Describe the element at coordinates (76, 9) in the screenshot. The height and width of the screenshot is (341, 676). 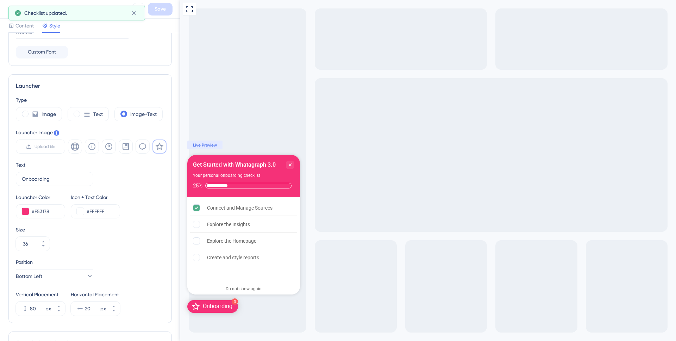
I see `div: New User Onboarding Checklist` at that location.